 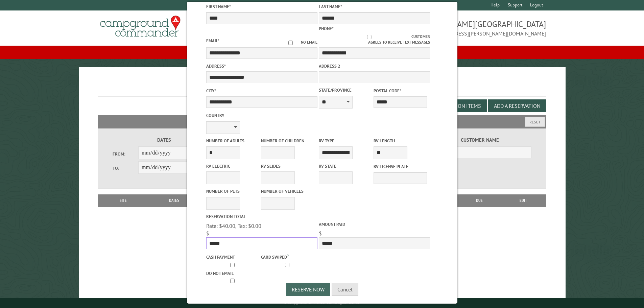 I want to click on label: RV Electric, so click(x=233, y=166).